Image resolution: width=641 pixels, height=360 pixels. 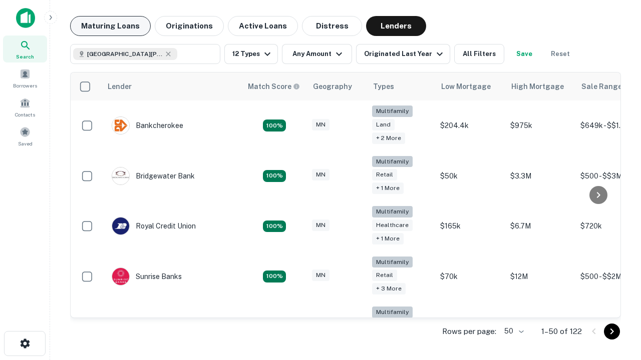 What do you see at coordinates (25, 86) in the screenshot?
I see `span: Borrowers` at bounding box center [25, 86].